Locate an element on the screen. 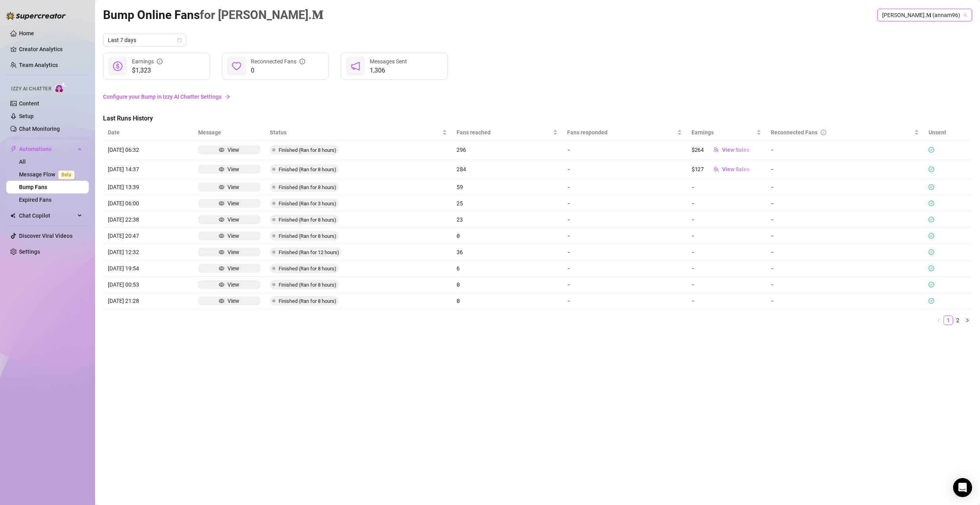 The image size is (980, 505). span: dollar is located at coordinates (118, 66).